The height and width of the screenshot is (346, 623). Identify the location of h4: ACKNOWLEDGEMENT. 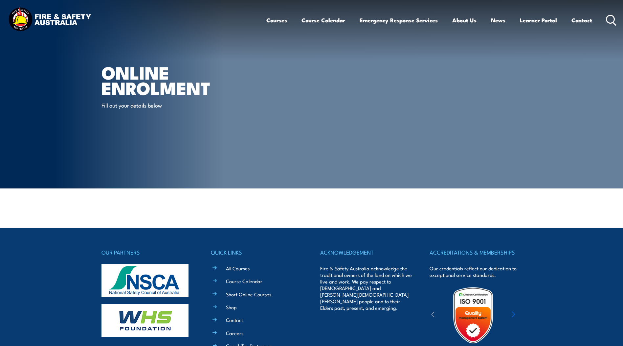
(366, 252).